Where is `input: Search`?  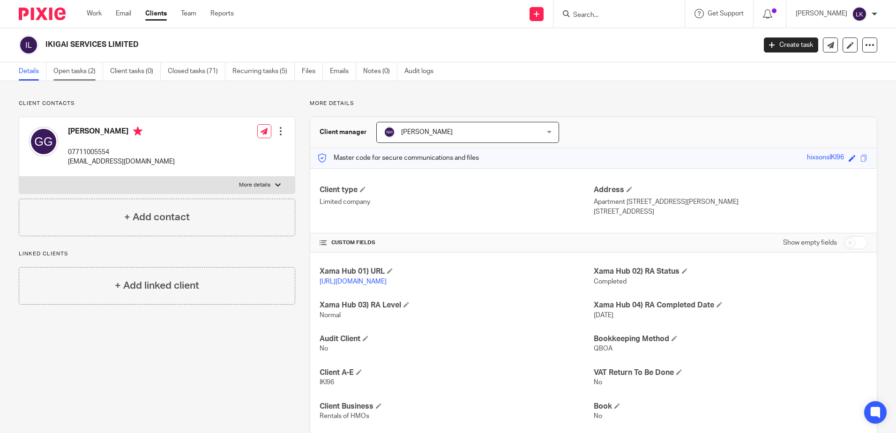
input: Search is located at coordinates (615, 15).